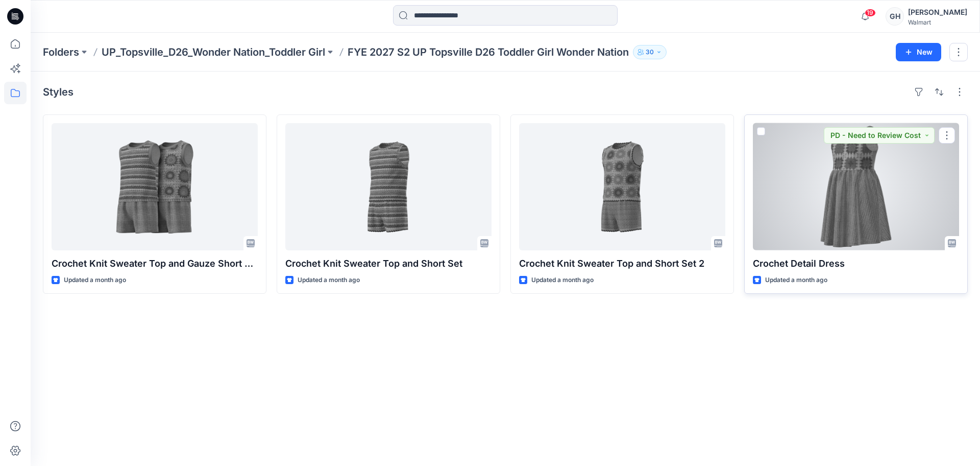 Image resolution: width=980 pixels, height=466 pixels. What do you see at coordinates (213, 52) in the screenshot?
I see `p: UP_Topsville_D26_Wonder Nation_Toddler Girl` at bounding box center [213, 52].